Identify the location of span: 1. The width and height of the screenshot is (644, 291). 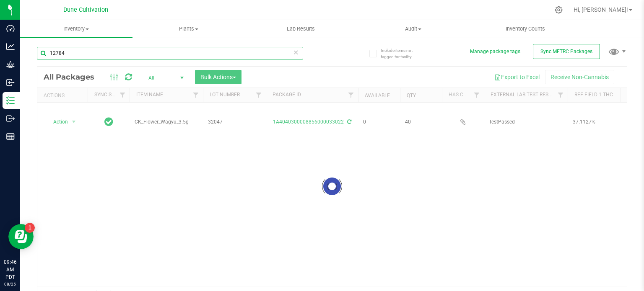
(5, 5).